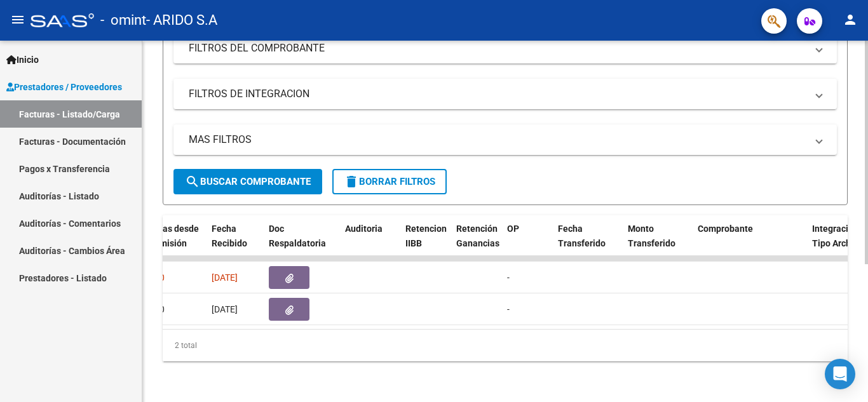 The image size is (868, 402). Describe the element at coordinates (837, 236) in the screenshot. I see `span: Integracion Tipo Archivo` at that location.